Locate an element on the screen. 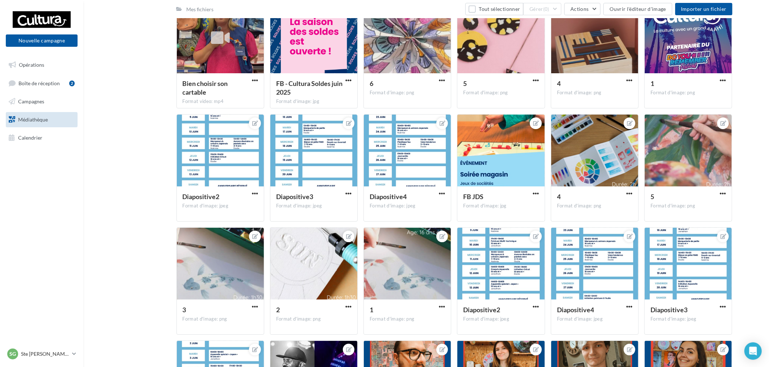  span: Bien choisir son cartable is located at coordinates (205, 88).